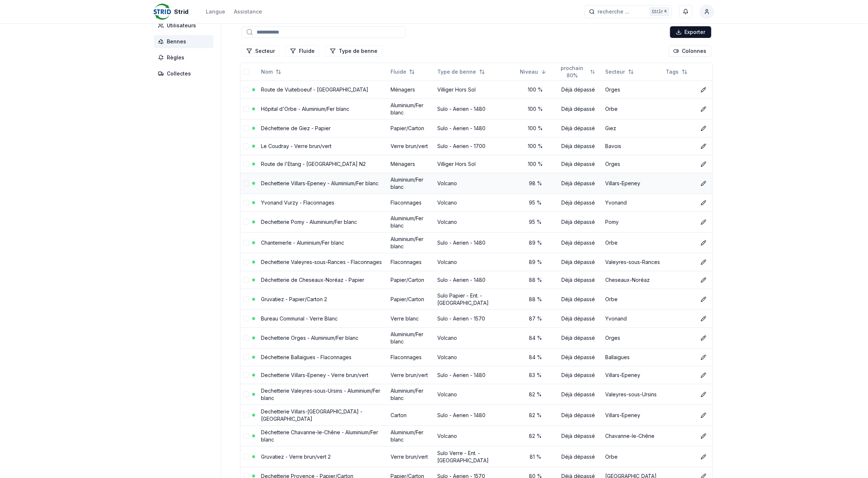 The height and width of the screenshot is (478, 868). I want to click on td: Valeyres-sous-Ursins, so click(633, 394).